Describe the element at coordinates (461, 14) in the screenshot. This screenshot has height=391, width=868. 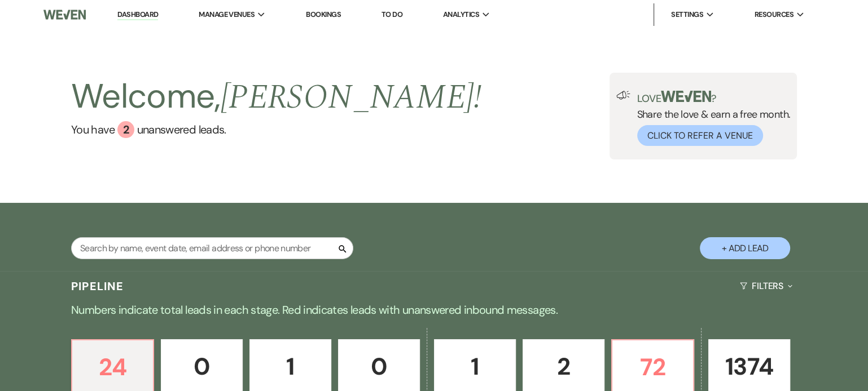
I see `span: Analytics` at that location.